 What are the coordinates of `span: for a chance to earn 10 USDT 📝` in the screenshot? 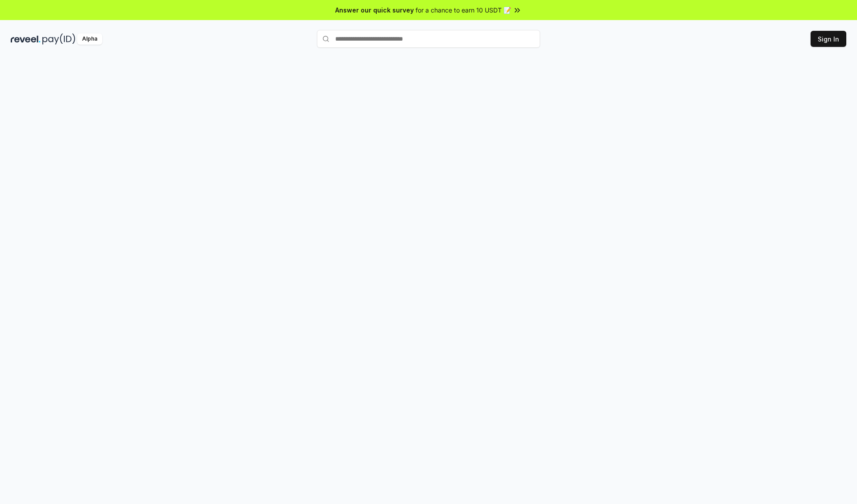 It's located at (464, 10).